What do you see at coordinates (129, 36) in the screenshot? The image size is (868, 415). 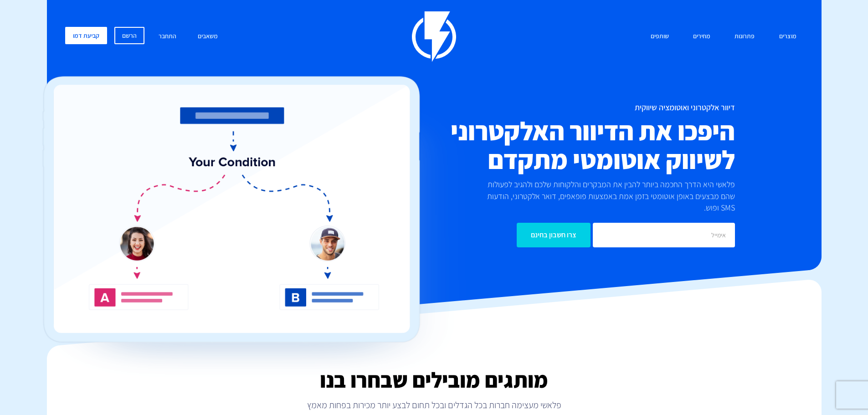 I see `a: הרשם` at bounding box center [129, 36].